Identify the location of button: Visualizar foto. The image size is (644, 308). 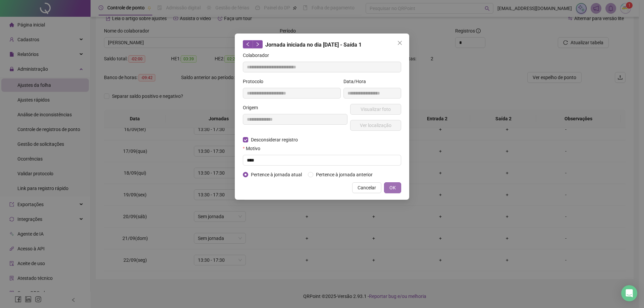
(375, 109).